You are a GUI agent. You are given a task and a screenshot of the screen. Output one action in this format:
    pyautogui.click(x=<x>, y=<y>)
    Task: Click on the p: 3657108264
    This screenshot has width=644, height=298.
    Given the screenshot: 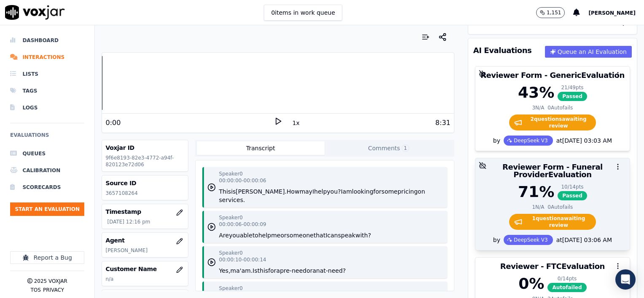 What is the action you would take?
    pyautogui.click(x=144, y=193)
    